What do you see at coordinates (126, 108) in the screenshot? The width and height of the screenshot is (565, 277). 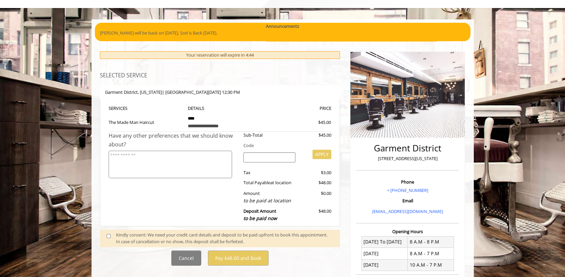 I see `span: S` at bounding box center [126, 108].